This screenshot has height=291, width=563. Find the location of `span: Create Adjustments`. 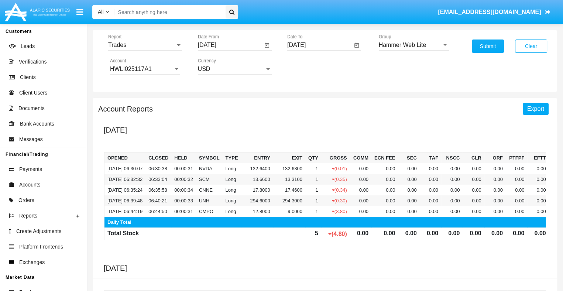

span: Create Adjustments is located at coordinates (39, 231).